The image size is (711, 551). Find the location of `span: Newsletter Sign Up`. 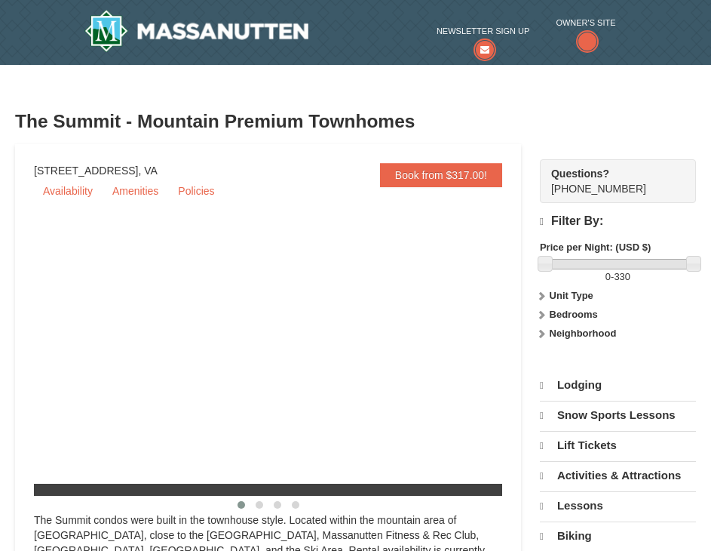

span: Newsletter Sign Up is located at coordinates (483, 31).